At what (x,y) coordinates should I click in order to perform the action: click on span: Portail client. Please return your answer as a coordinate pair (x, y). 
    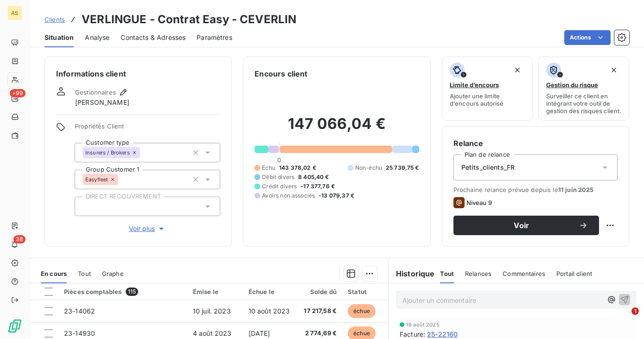
    Looking at the image, I should click on (574, 274).